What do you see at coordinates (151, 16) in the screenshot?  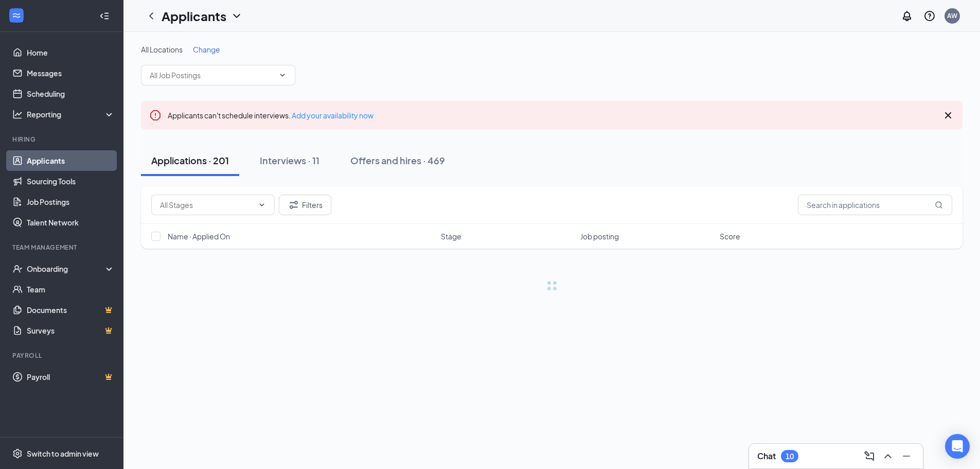 I see `a: ChevronLeft` at bounding box center [151, 16].